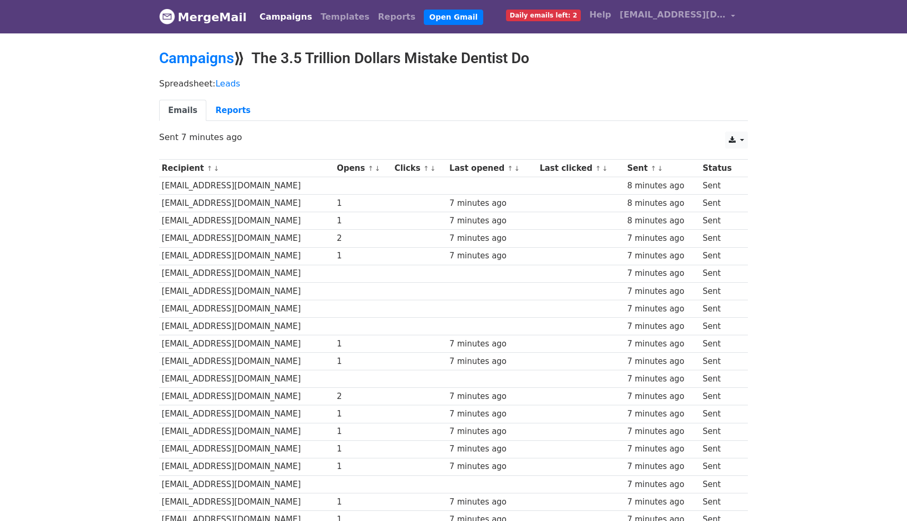  I want to click on a: Leads, so click(228, 83).